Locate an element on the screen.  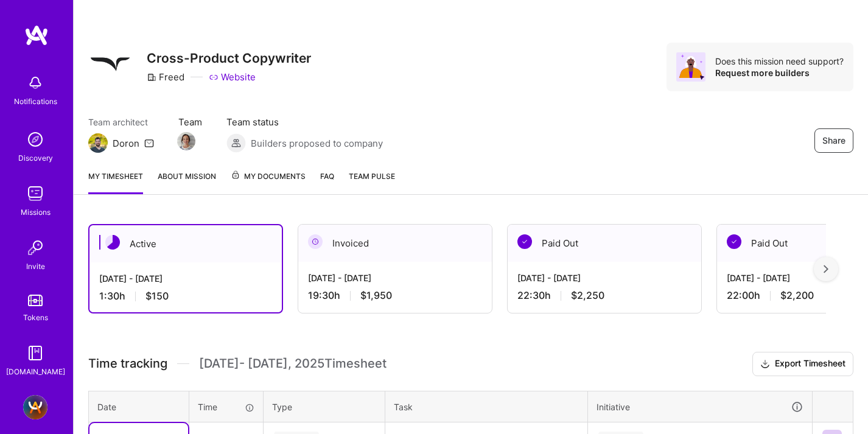
span: $150 is located at coordinates (157, 296).